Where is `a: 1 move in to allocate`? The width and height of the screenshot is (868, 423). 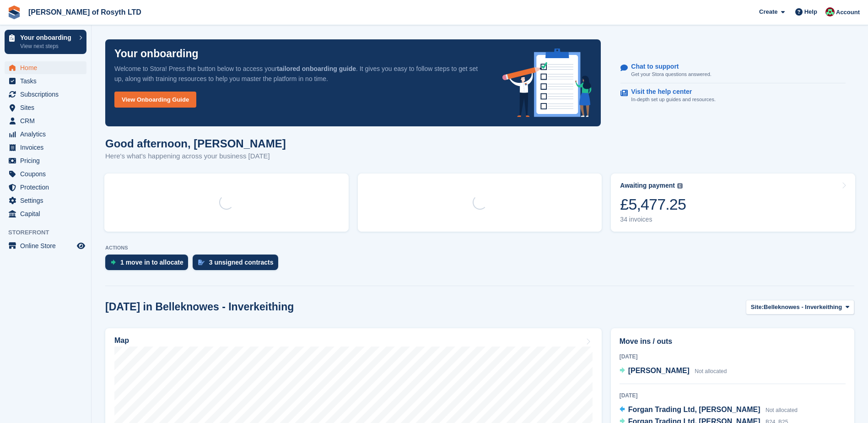
a: 1 move in to allocate is located at coordinates (149, 265).